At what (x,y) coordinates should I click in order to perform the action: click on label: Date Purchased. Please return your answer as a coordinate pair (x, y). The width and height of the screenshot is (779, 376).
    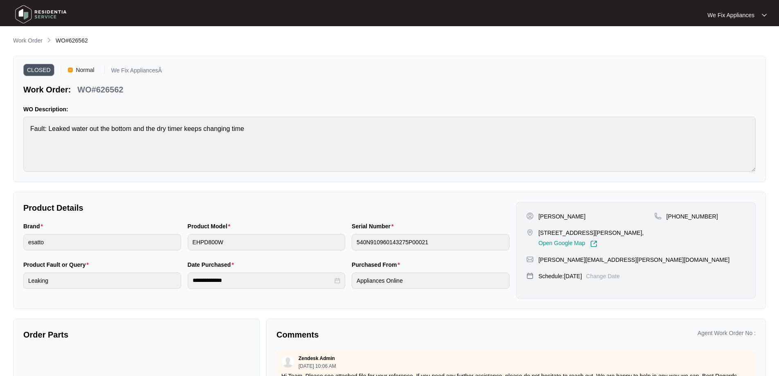
    Looking at the image, I should click on (212, 265).